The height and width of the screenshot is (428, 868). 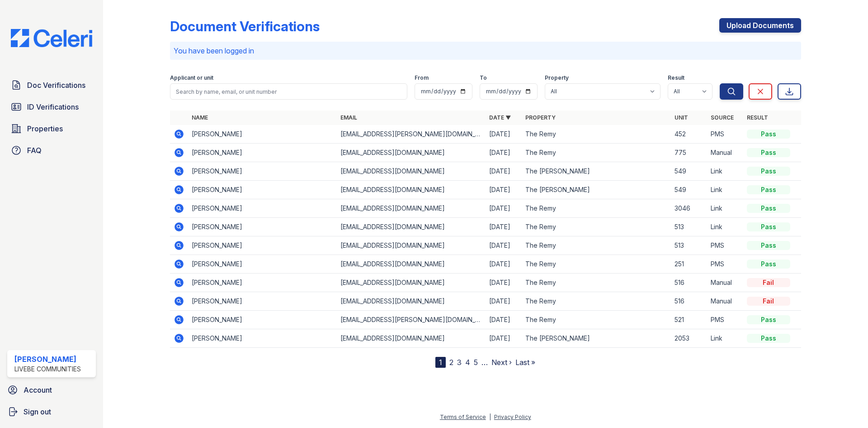 What do you see at coordinates (56, 85) in the screenshot?
I see `span: Doc Verifications` at bounding box center [56, 85].